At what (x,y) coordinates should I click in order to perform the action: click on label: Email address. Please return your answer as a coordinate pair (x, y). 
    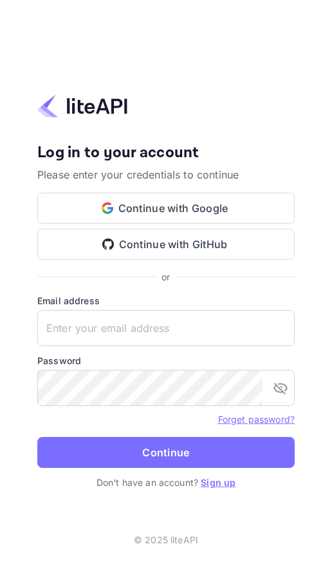
    Looking at the image, I should click on (166, 300).